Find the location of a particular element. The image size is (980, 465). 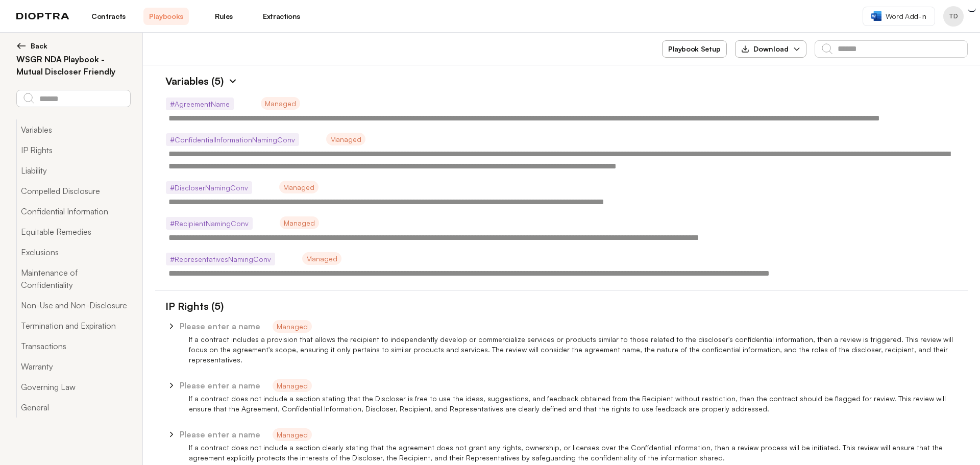

a: Word Add-in is located at coordinates (899, 17).